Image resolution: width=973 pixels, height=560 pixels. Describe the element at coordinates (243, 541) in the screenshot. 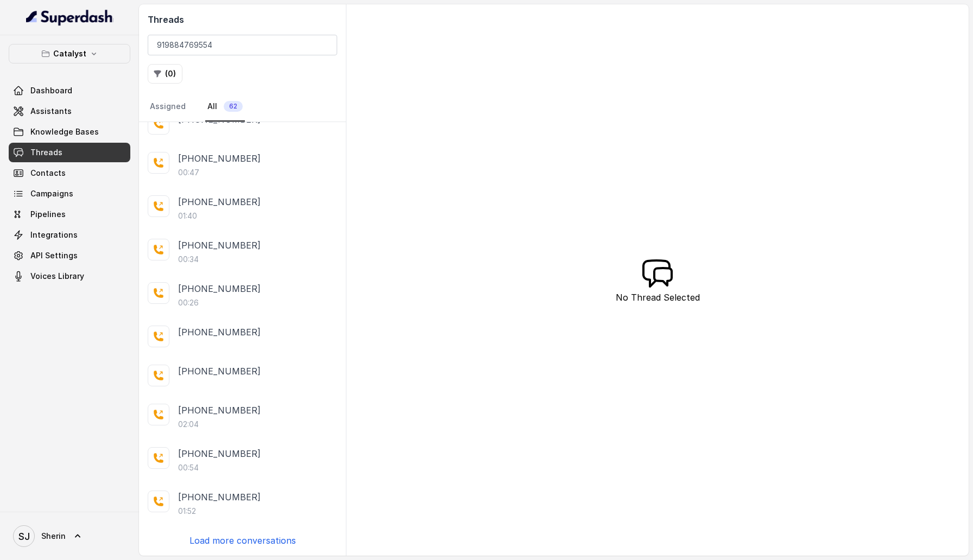

I see `p: Load more conversations` at that location.